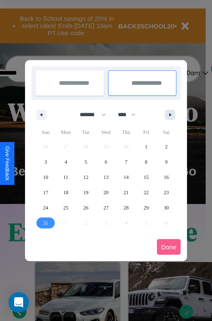 The height and width of the screenshot is (321, 212). I want to click on span: 31, so click(46, 223).